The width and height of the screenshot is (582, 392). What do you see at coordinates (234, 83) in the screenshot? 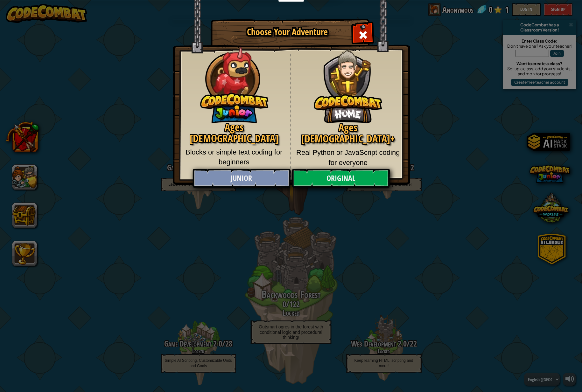
I see `img: CodeCombat Junior hero character` at bounding box center [234, 83].